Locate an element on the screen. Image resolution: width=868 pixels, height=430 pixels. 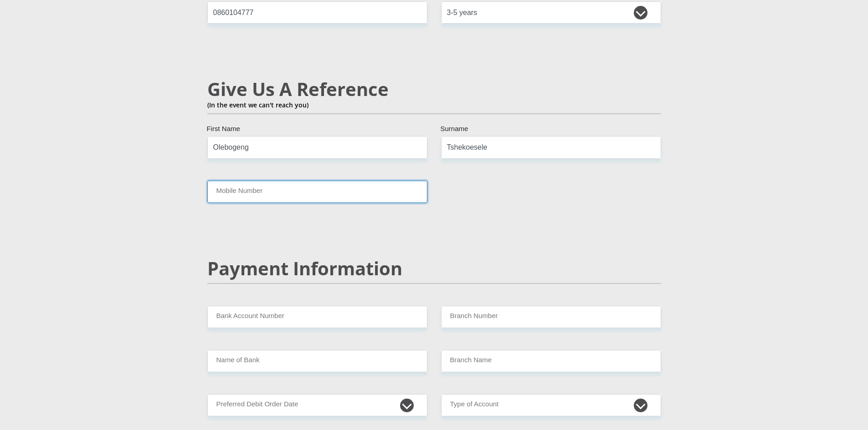
input: Branch Name is located at coordinates (551, 361).